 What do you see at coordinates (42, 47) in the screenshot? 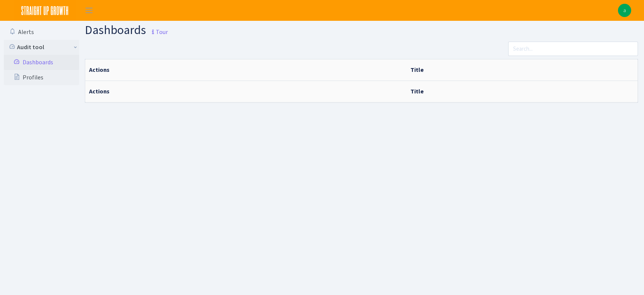
I see `a: Audit tool` at bounding box center [42, 47].